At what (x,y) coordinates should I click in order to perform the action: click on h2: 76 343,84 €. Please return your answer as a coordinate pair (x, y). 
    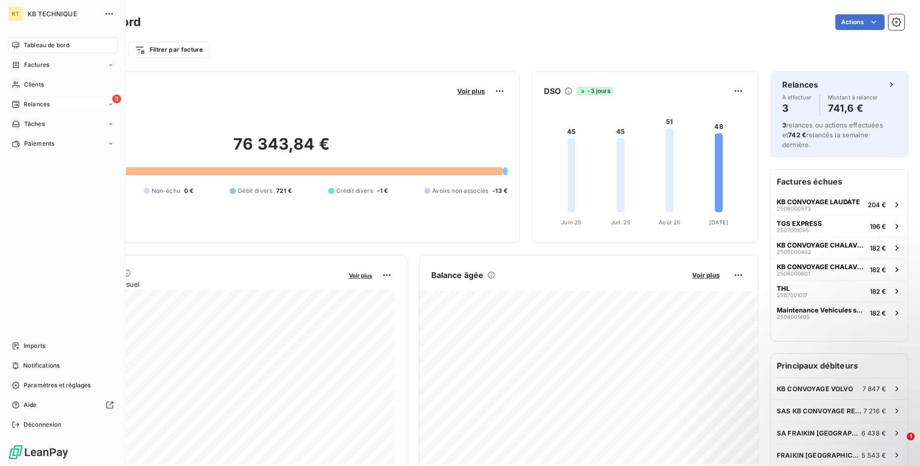
    Looking at the image, I should click on (282, 149).